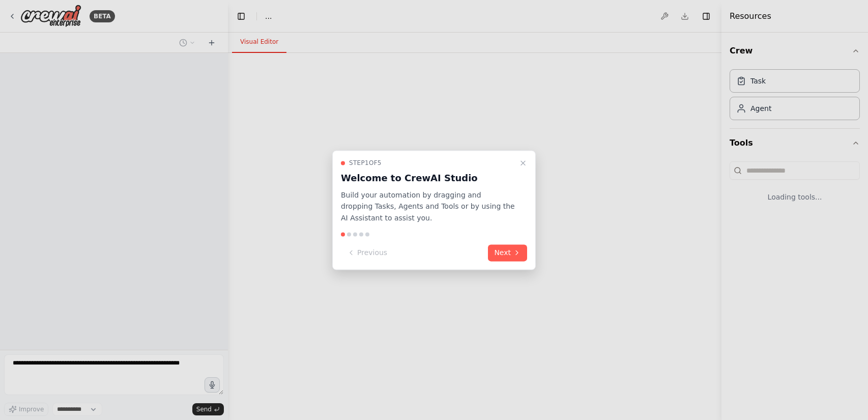  Describe the element at coordinates (241, 16) in the screenshot. I see `button: Hide left sidebar` at that location.